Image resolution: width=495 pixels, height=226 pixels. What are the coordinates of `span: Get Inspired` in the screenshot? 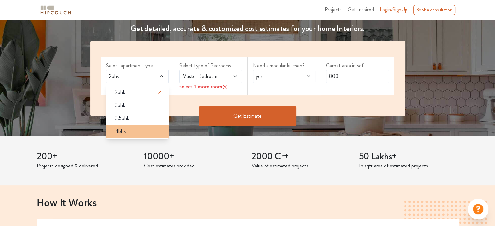 It's located at (361, 9).